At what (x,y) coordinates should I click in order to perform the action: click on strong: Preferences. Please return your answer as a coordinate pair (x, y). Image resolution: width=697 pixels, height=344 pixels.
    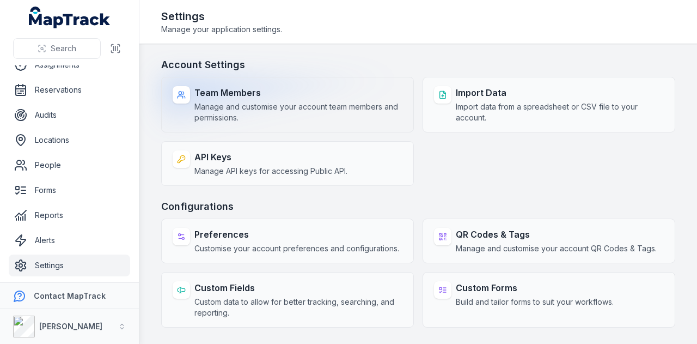
    Looking at the image, I should click on (297, 234).